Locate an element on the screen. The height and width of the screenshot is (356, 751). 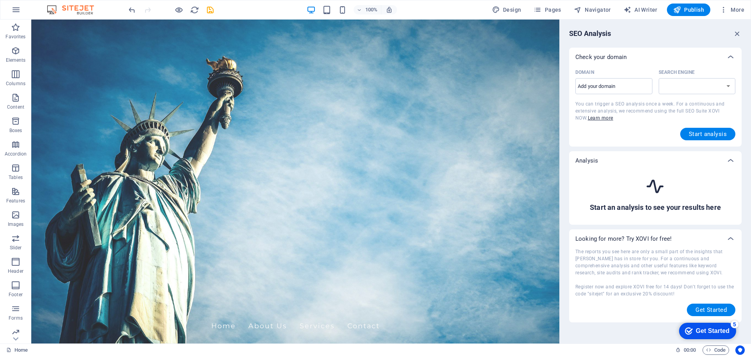
button: More is located at coordinates (732, 10).